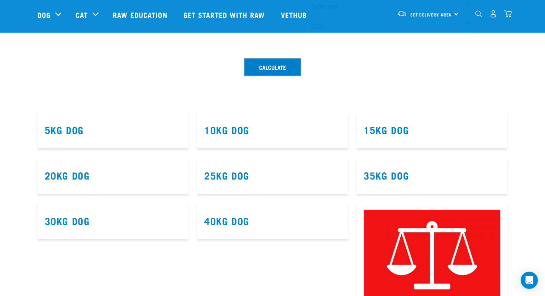 This screenshot has width=545, height=296. Describe the element at coordinates (227, 175) in the screenshot. I see `a: 25kg Dog` at that location.